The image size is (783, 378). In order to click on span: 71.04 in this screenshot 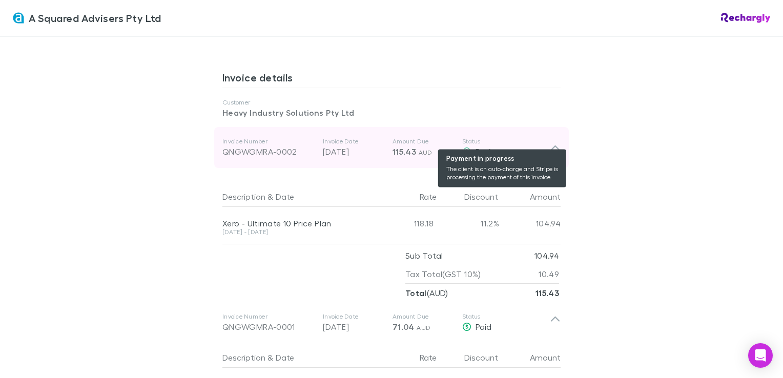, I will do `click(403, 327)`.